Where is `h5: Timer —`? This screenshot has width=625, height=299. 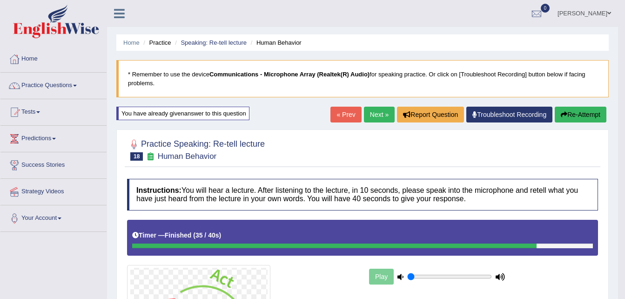 h5: Timer — is located at coordinates (176, 235).